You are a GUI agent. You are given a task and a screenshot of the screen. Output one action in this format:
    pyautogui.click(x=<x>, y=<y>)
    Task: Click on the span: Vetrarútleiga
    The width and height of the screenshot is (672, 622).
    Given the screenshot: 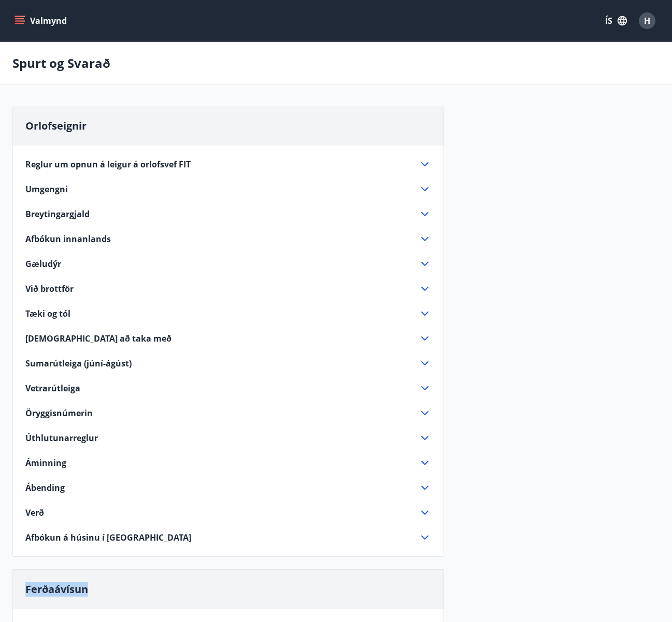 What is the action you would take?
    pyautogui.click(x=53, y=388)
    